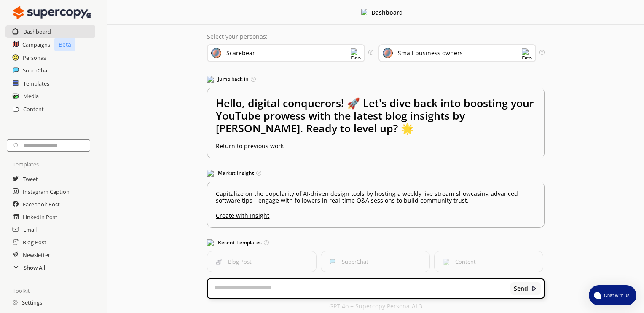  Describe the element at coordinates (31, 96) in the screenshot. I see `h2: Media` at that location.